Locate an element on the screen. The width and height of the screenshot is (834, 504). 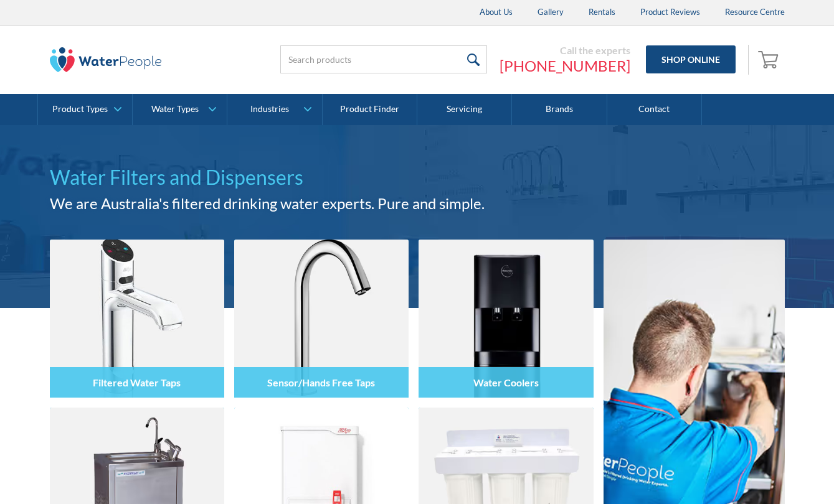
img: Sensor/Hands Free Taps is located at coordinates (321, 319).